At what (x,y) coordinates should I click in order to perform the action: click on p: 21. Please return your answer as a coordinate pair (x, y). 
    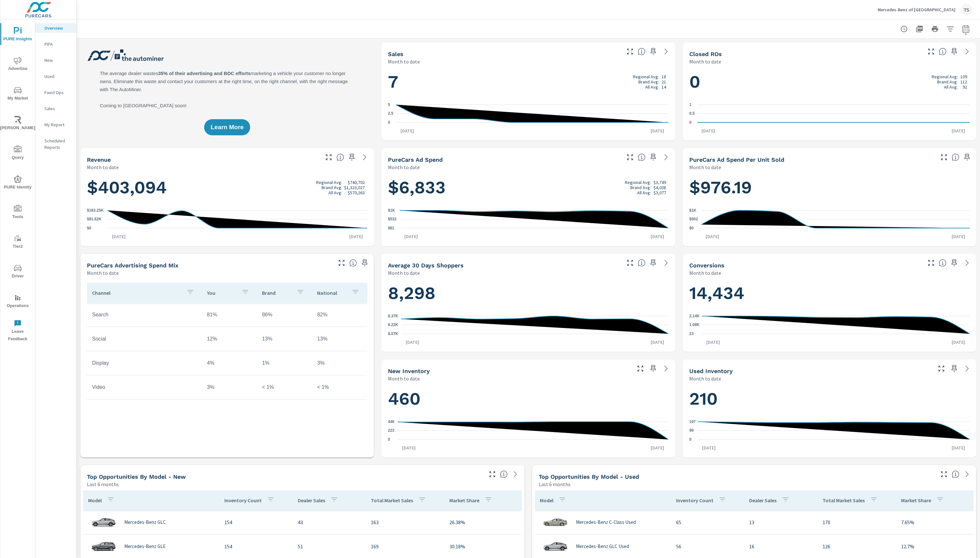
    Looking at the image, I should click on (664, 82).